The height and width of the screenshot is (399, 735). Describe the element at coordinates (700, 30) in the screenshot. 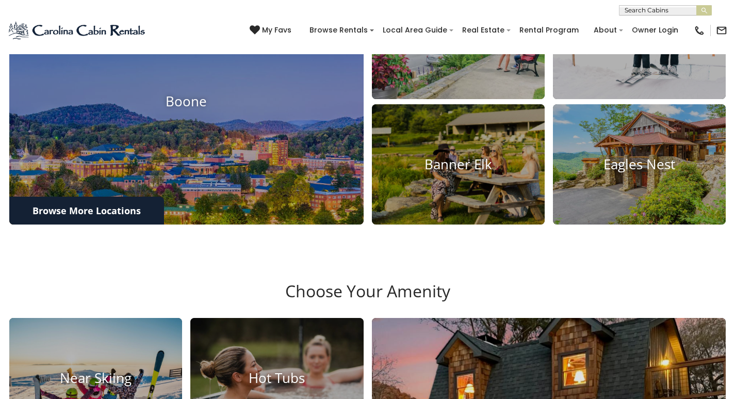

I see `img: phone-regular-black.png` at that location.